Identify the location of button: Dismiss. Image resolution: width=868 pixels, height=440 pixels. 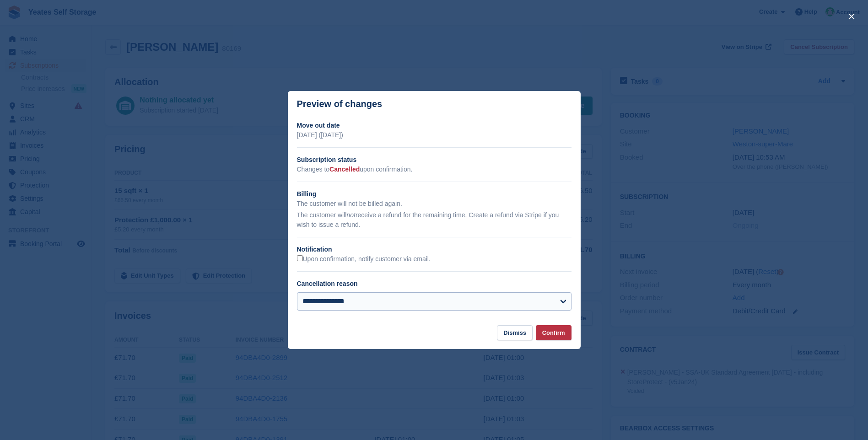
(514, 333).